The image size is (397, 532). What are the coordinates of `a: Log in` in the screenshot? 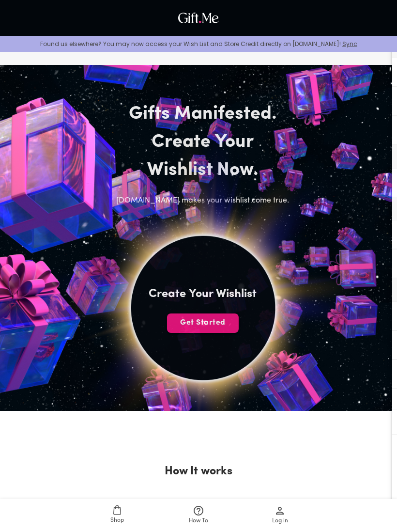 It's located at (280, 515).